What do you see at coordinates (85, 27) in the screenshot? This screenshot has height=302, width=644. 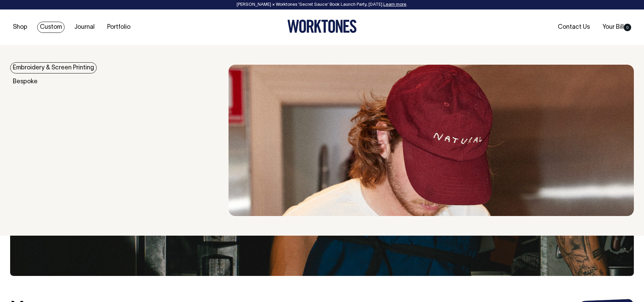 I see `a: Journal` at bounding box center [85, 27].